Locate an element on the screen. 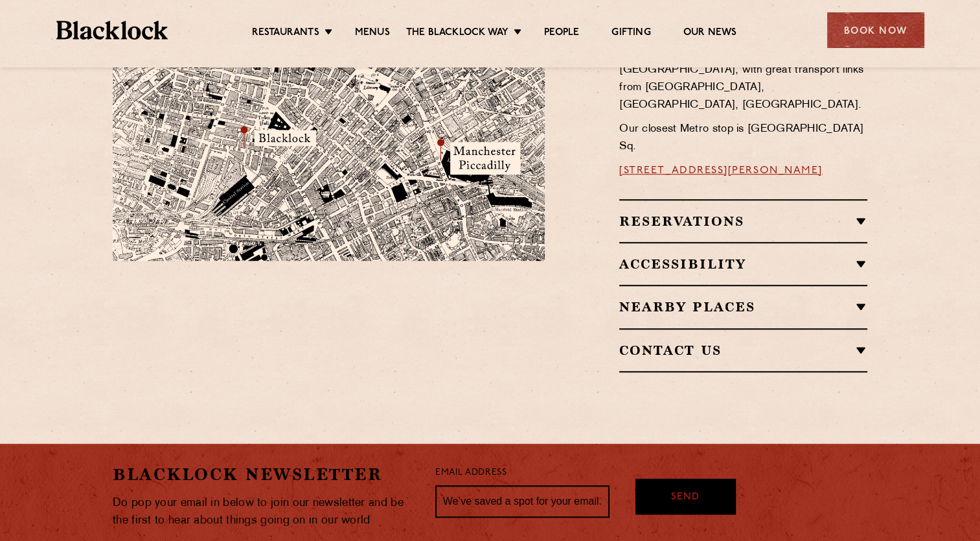 The width and height of the screenshot is (980, 541). h2: Reservations is located at coordinates (743, 221).